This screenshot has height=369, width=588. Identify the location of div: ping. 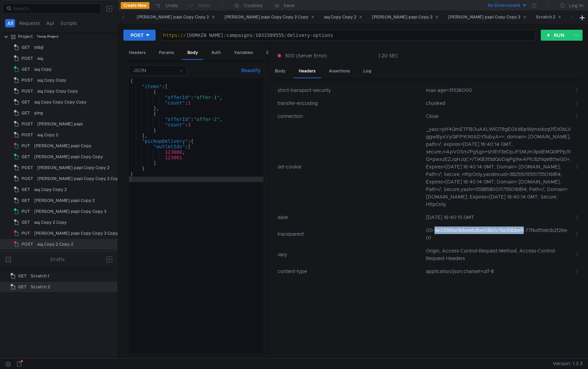
(39, 113).